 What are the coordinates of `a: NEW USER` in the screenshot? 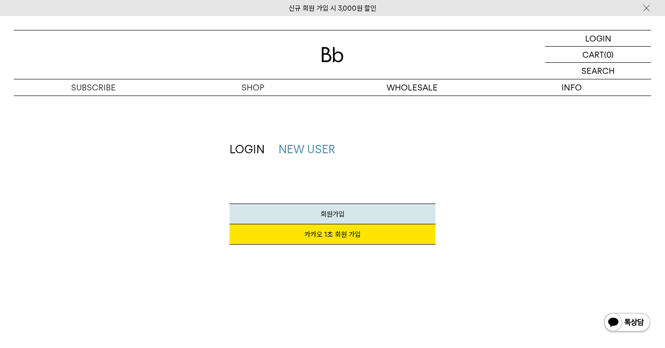 It's located at (307, 149).